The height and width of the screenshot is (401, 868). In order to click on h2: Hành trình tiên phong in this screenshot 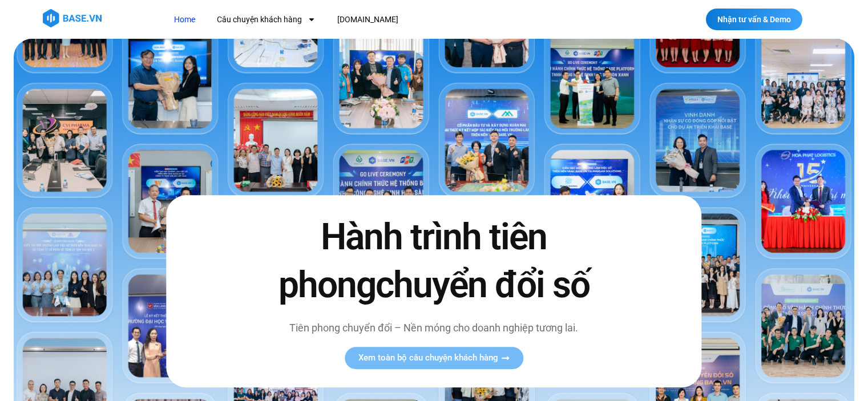, I will do `click(434, 261)`.